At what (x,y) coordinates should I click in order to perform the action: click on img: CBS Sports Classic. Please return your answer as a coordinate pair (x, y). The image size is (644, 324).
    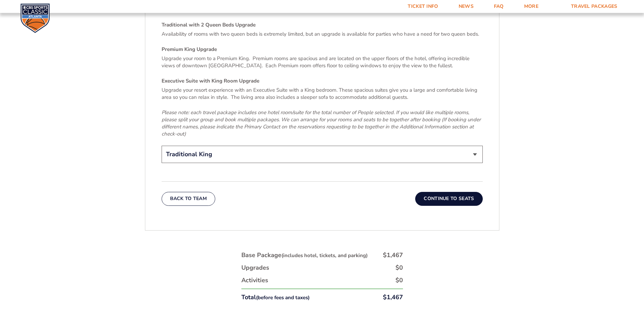
    Looking at the image, I should click on (35, 18).